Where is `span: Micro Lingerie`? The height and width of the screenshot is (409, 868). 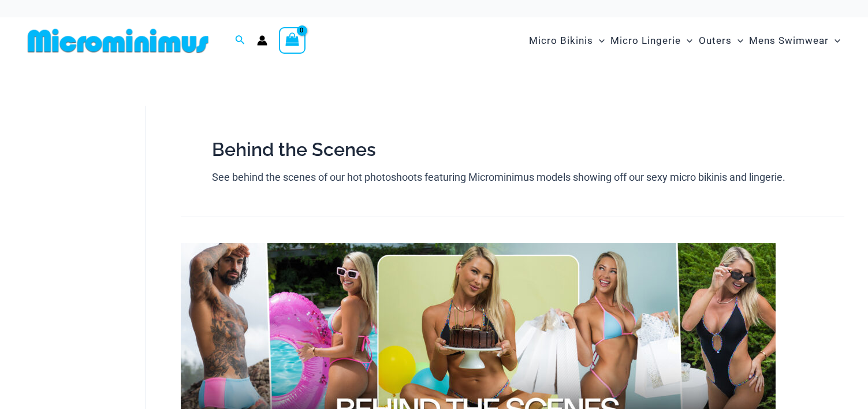
span: Micro Lingerie is located at coordinates (646, 41).